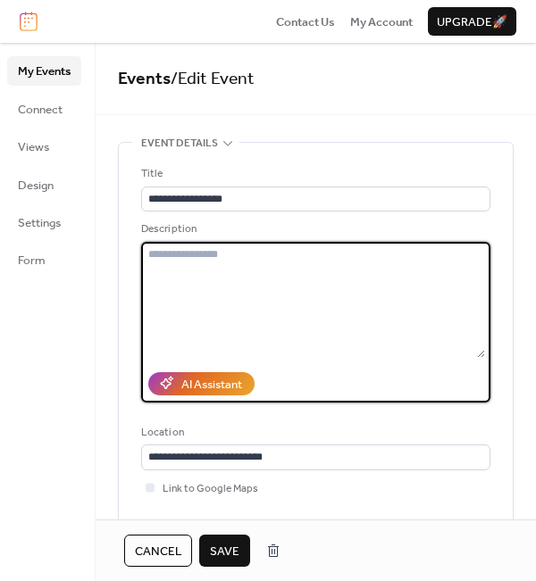  I want to click on a: Connect, so click(44, 109).